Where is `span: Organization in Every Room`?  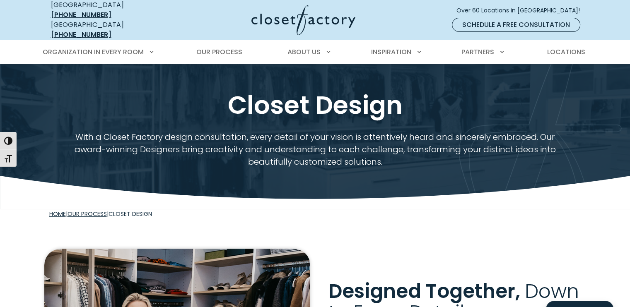 span: Organization in Every Room is located at coordinates (93, 52).